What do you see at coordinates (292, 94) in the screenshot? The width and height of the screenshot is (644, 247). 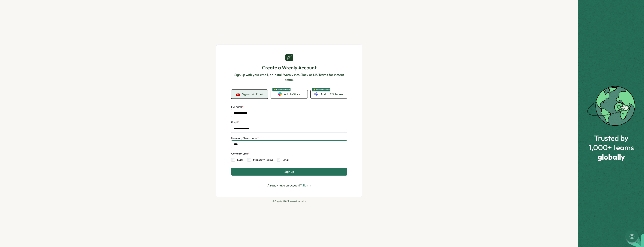 I see `span: Add to Slack` at bounding box center [292, 94].